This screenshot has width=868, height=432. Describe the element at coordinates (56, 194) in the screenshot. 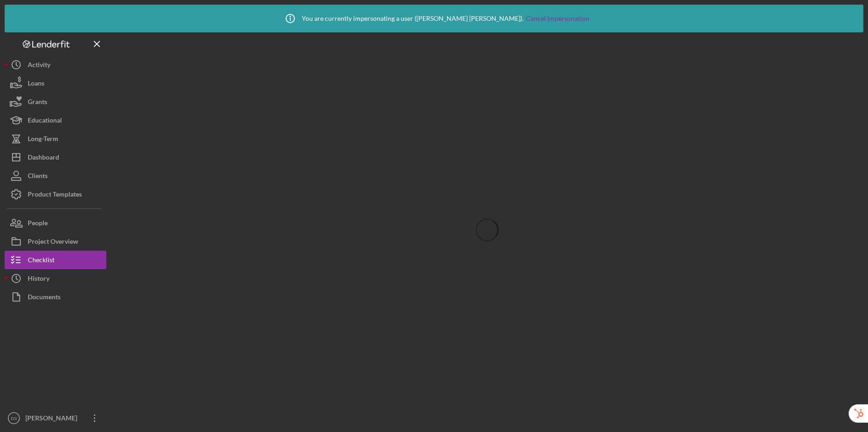

I see `a: Product Templates` at that location.